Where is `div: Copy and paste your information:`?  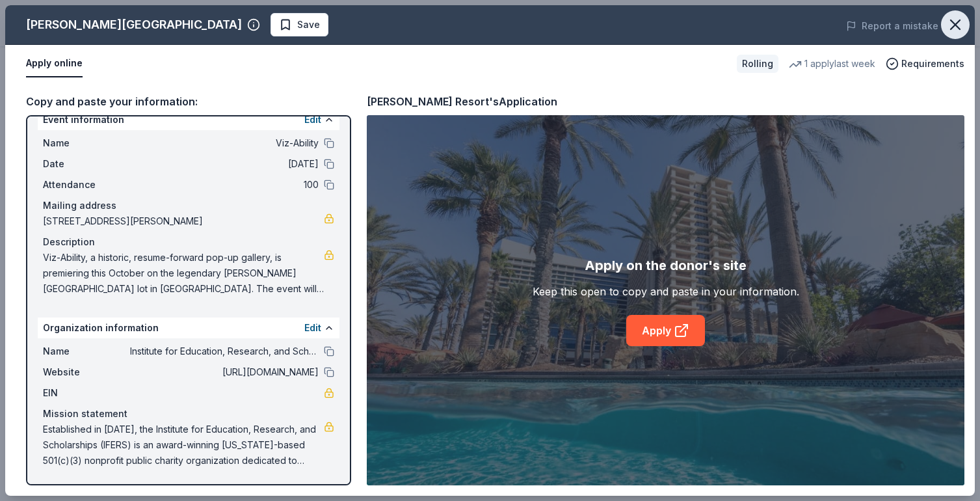
div: Copy and paste your information: is located at coordinates (189, 101).